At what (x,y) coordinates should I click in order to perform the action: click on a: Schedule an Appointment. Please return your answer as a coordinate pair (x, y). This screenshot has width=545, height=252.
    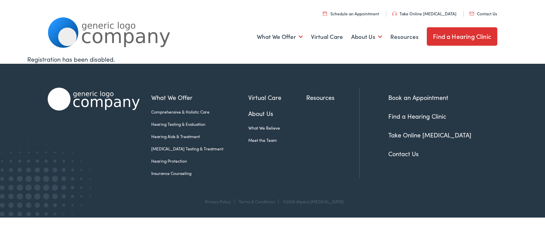
    Looking at the image, I should click on (351, 13).